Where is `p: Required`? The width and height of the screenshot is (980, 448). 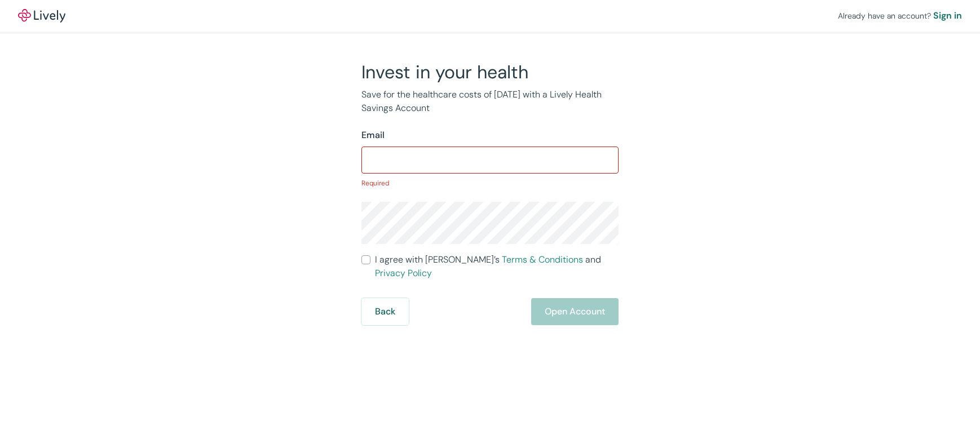
p: Required is located at coordinates (490, 183).